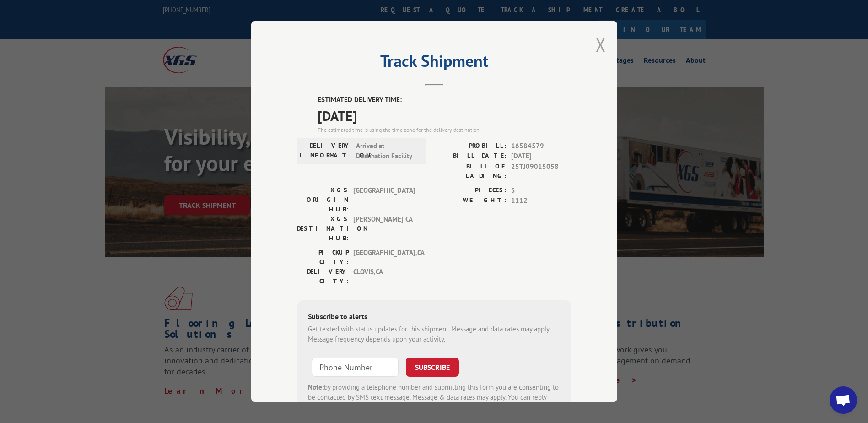 The image size is (868, 423). Describe the element at coordinates (434, 334) in the screenshot. I see `div: Get texted with status updates for this shipment. Message and data rates may apply. Message frequ...` at that location.